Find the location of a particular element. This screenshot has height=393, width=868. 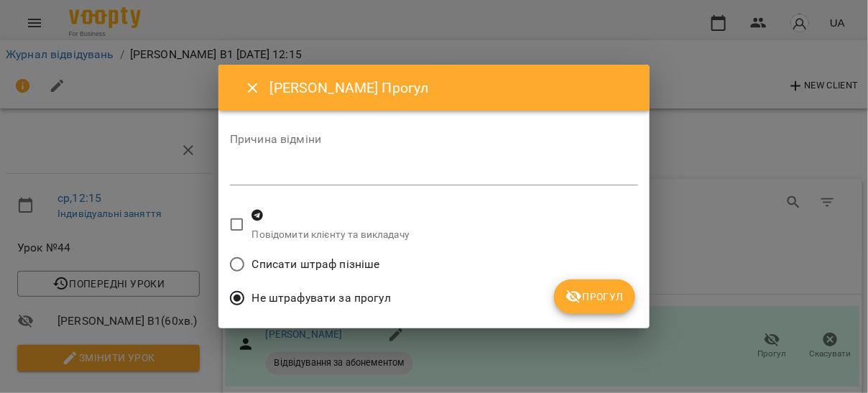

button: Прогул is located at coordinates (594, 296).